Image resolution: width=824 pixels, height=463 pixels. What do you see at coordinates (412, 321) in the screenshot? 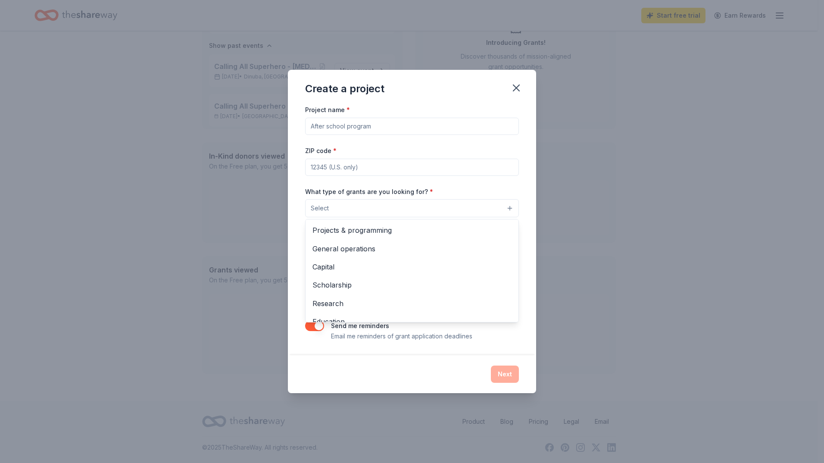
I see `span: Education` at bounding box center [412, 321].